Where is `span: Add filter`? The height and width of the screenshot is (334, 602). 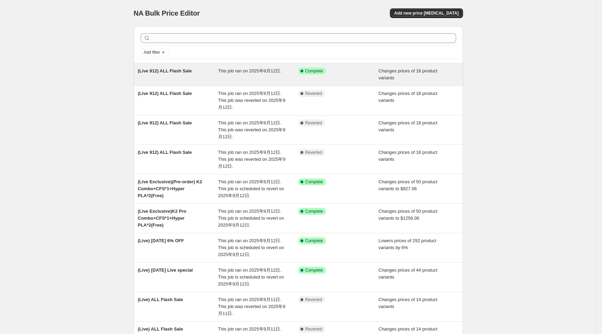
span: Add filter is located at coordinates (152, 52).